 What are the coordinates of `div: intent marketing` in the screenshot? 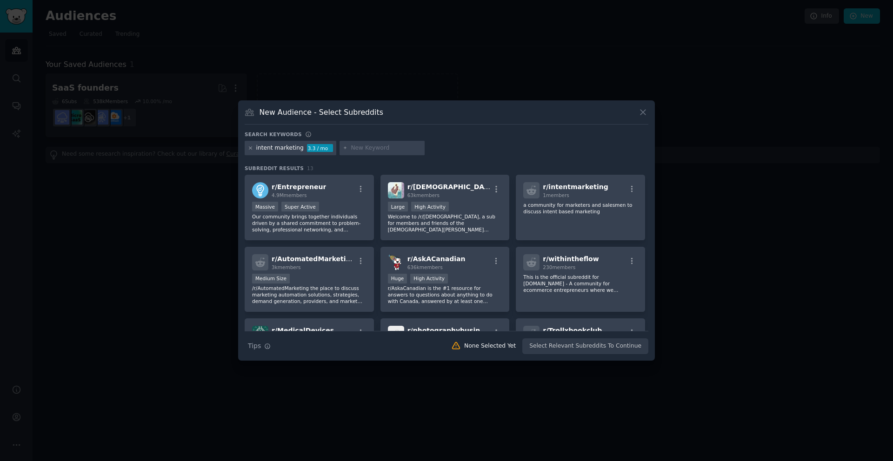 It's located at (280, 148).